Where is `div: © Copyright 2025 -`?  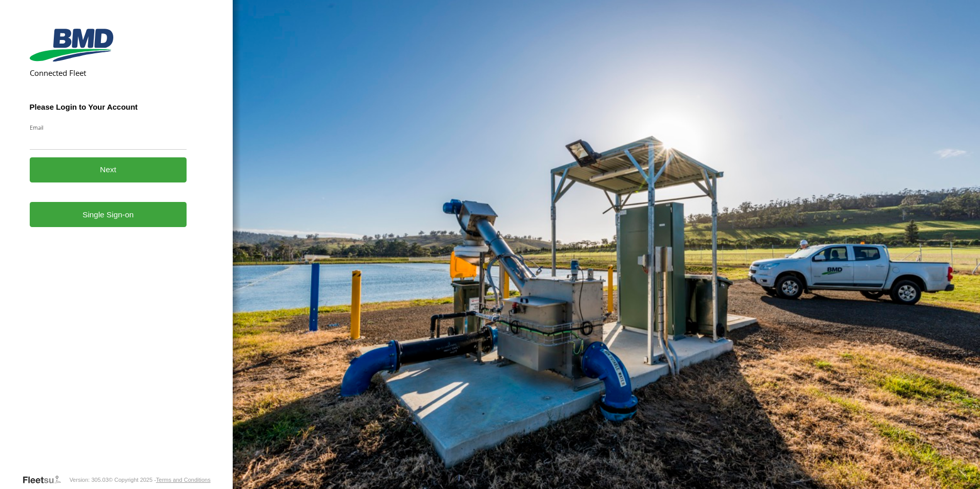 div: © Copyright 2025 - is located at coordinates (160, 480).